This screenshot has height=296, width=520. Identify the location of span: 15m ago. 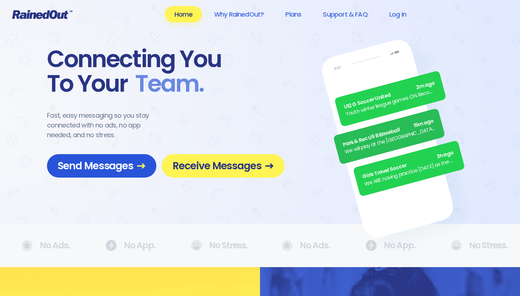
(424, 123).